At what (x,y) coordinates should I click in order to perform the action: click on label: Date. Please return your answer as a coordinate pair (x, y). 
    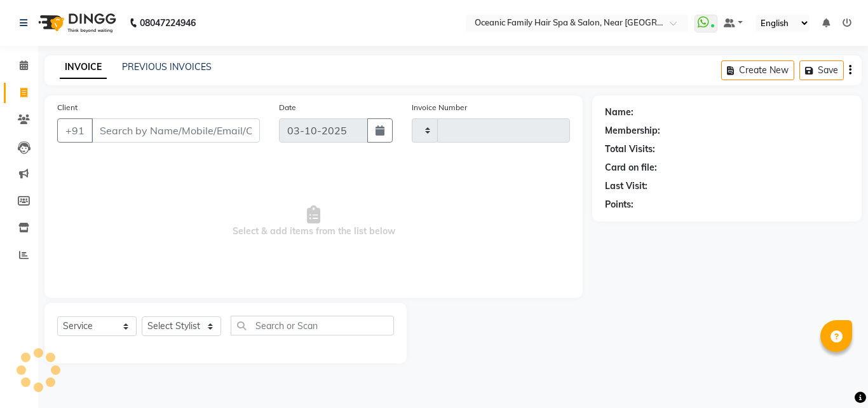
    Looking at the image, I should click on (287, 107).